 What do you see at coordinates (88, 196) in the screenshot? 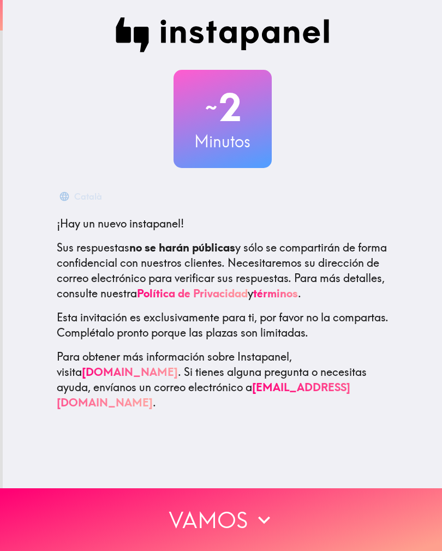
I see `div: Català` at bounding box center [88, 196].